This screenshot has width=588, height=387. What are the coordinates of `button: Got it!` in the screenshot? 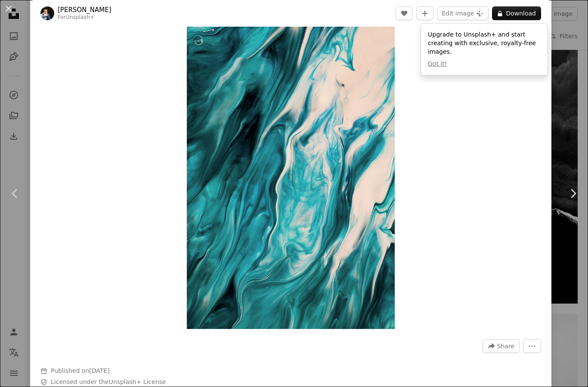 It's located at (438, 64).